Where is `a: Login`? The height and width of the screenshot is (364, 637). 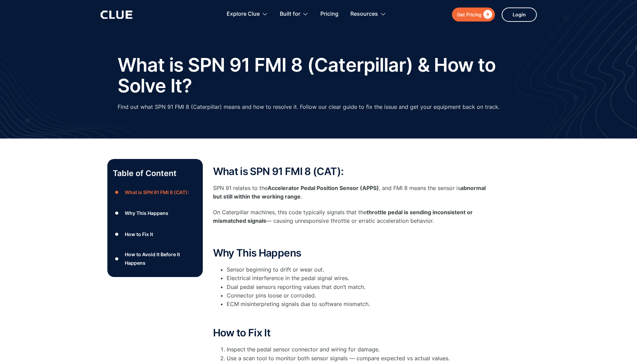
a: Login is located at coordinates (519, 15).